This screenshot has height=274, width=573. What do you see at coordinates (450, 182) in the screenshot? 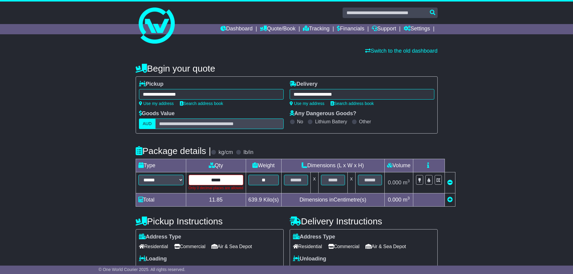
I see `a: Remove this item` at bounding box center [450, 182].